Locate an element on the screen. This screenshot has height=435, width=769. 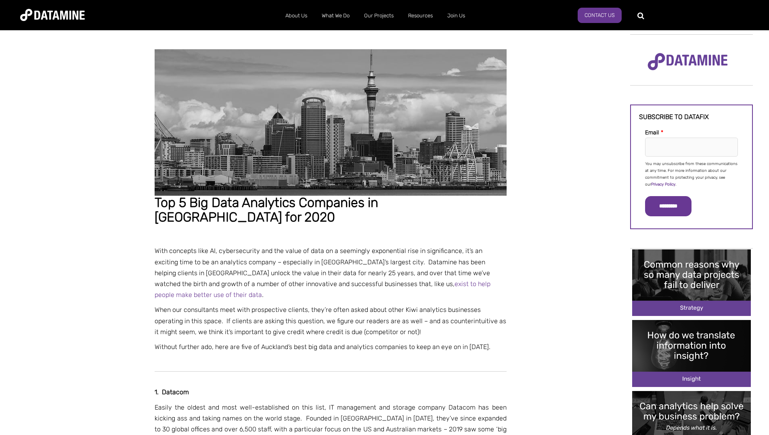
h3: Subscribe to datafix is located at coordinates (691, 117).